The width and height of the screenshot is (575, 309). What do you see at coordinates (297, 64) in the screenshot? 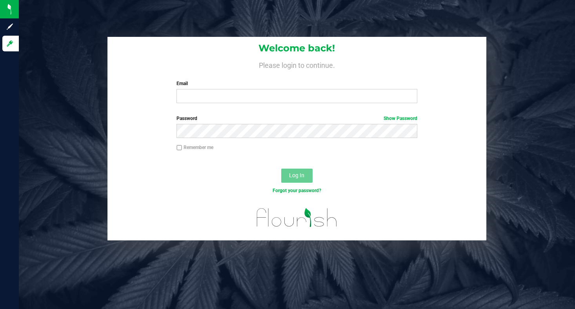
I see `h4: Please login to continue.` at bounding box center [297, 64].